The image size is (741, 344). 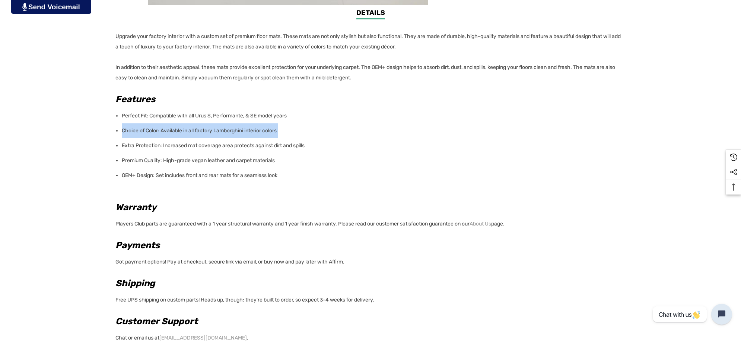 What do you see at coordinates (734, 187) in the screenshot?
I see `svg: Top` at bounding box center [734, 187].